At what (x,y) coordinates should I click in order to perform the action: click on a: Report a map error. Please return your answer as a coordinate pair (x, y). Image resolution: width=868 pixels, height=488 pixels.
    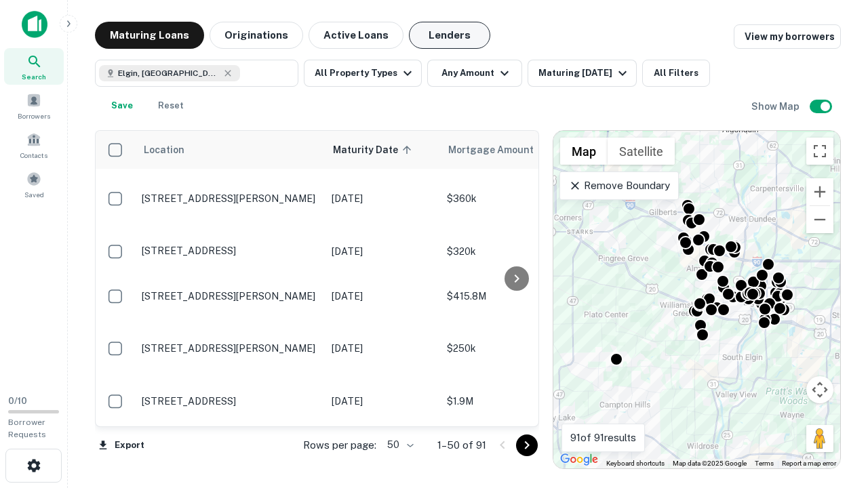
    Looking at the image, I should click on (809, 463).